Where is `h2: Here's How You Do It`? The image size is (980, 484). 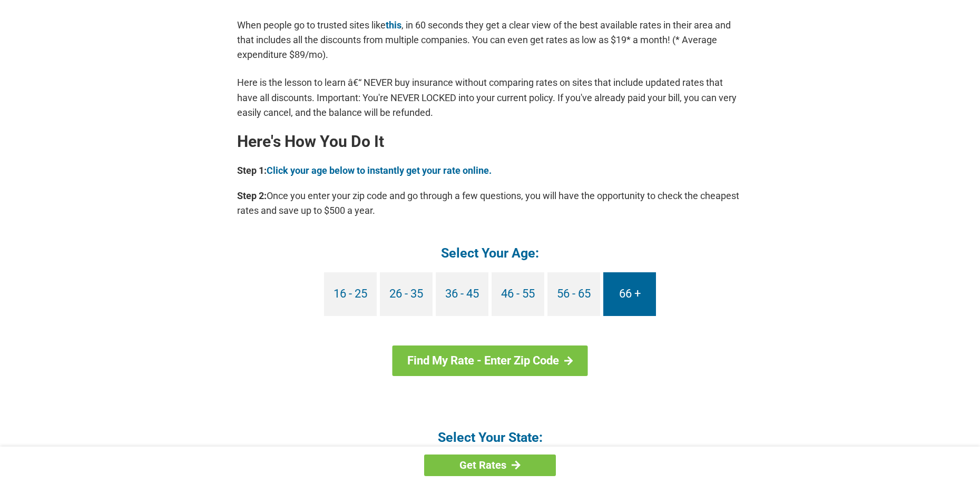
h2: Here's How You Do It is located at coordinates (490, 141).